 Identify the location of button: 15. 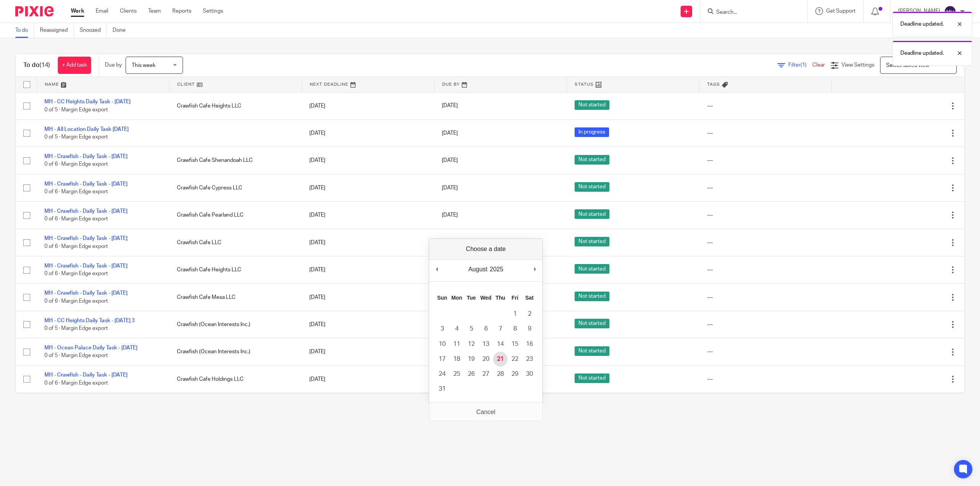
(515, 344).